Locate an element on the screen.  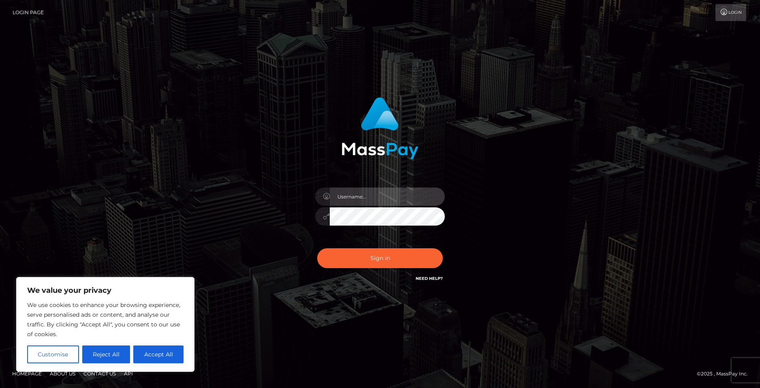
a: Contact Us is located at coordinates (100, 374).